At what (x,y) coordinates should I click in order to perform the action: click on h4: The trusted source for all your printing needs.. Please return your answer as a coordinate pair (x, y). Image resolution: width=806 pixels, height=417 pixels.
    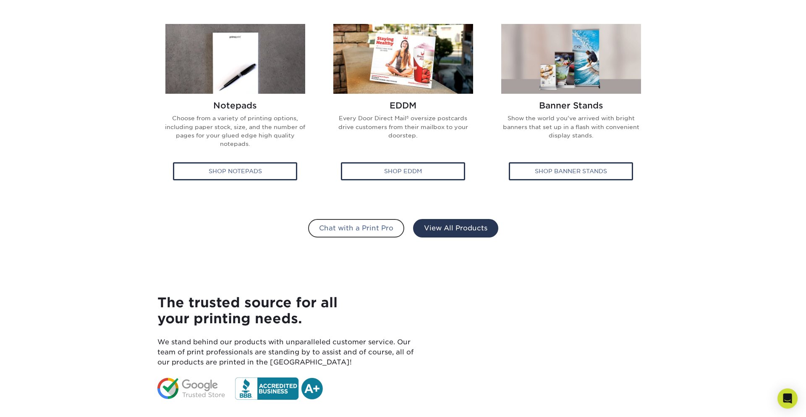
    Looking at the image, I should click on (291, 310).